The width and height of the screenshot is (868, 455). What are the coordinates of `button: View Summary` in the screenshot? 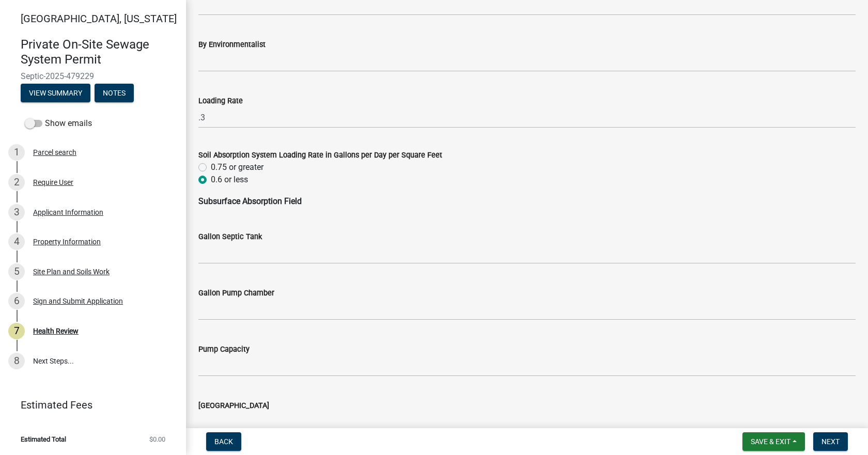 It's located at (56, 93).